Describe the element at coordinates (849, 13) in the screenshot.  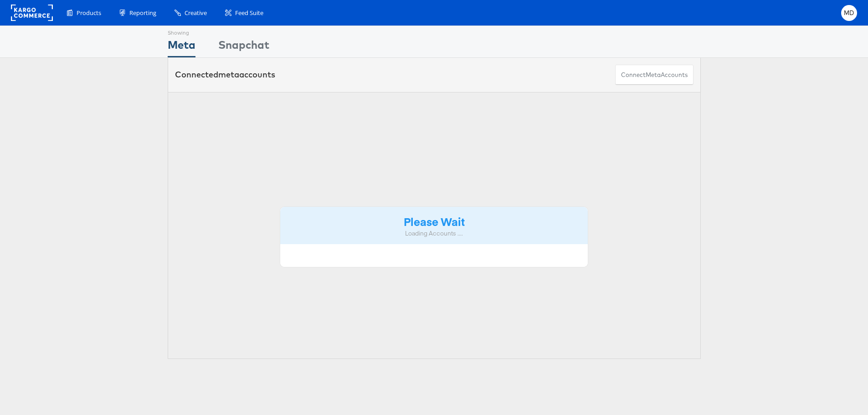
I see `span: MD` at that location.